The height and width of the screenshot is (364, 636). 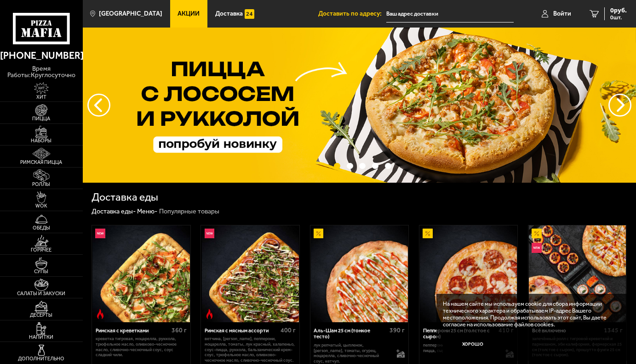 I want to click on button: следующий, so click(x=99, y=106).